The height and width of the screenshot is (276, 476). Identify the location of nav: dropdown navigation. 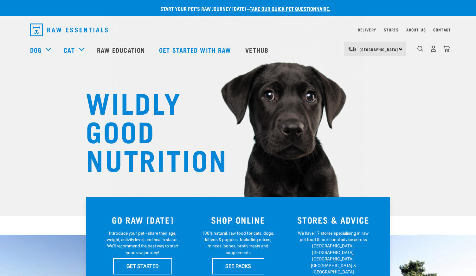
(238, 30).